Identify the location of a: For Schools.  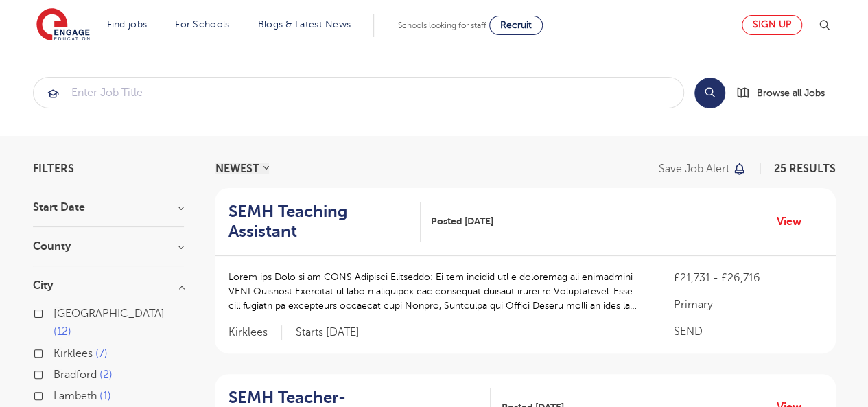
(202, 24).